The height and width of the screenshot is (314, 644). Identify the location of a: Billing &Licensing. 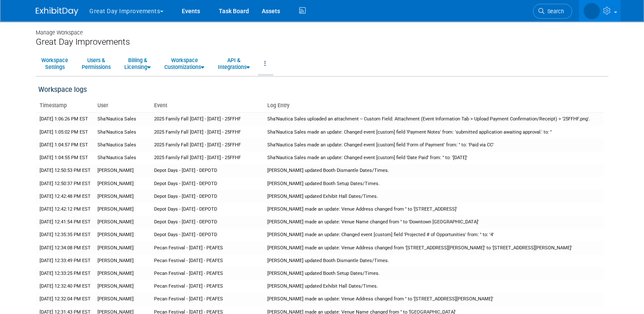
(137, 63).